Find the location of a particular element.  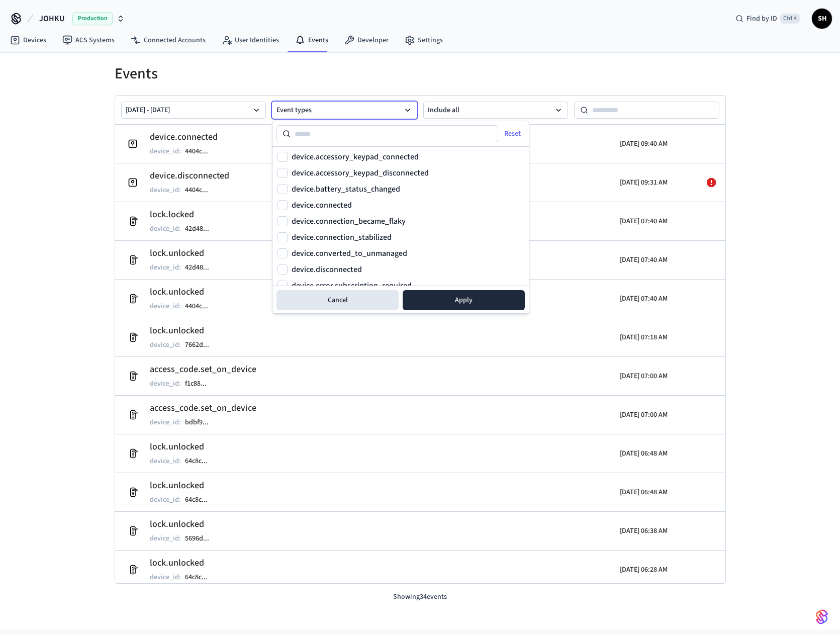

label: device.accessory_keypad_connected is located at coordinates (355, 157).